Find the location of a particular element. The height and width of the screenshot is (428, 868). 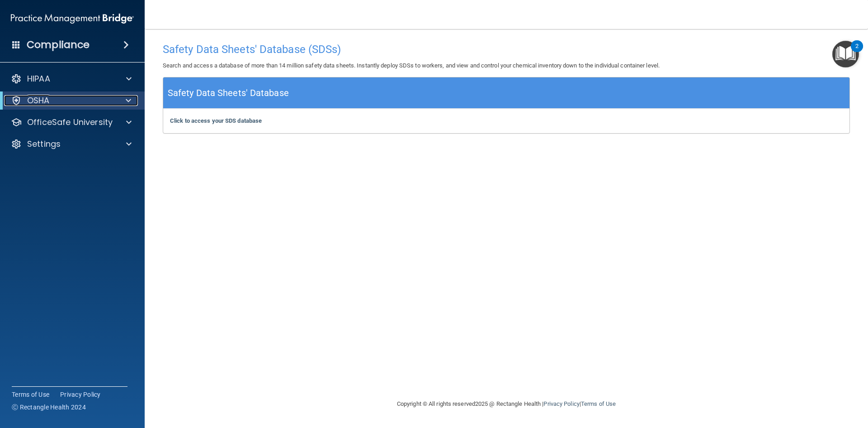

a: HIPAA is located at coordinates (71, 79).